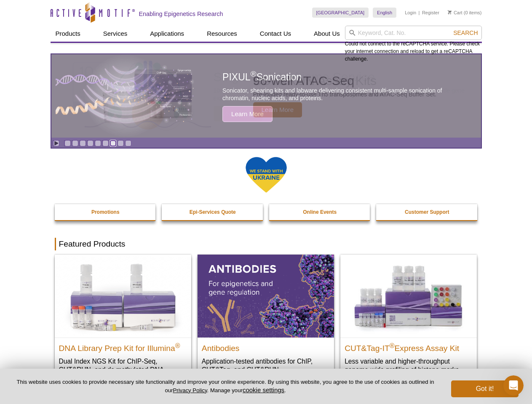  What do you see at coordinates (276, 34) in the screenshot?
I see `a: Contact Us` at bounding box center [276, 34].